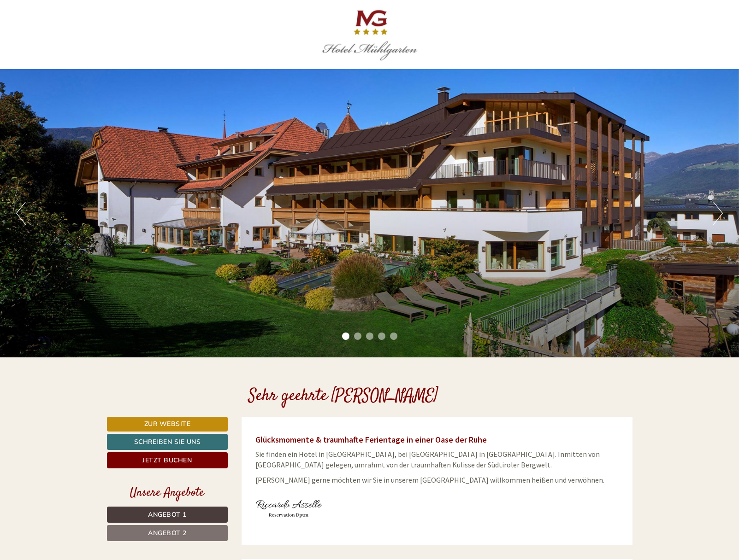  What do you see at coordinates (289, 508) in the screenshot?
I see `img: user-152.jpg` at bounding box center [289, 508].